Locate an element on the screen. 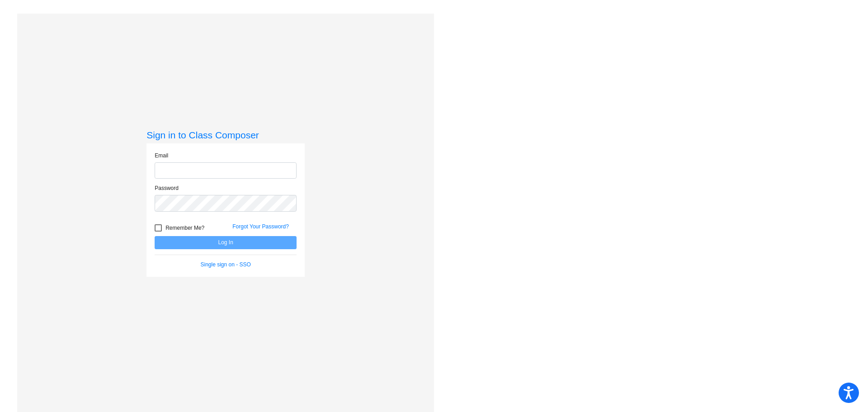  a: Single sign on - SSO is located at coordinates (225, 264).